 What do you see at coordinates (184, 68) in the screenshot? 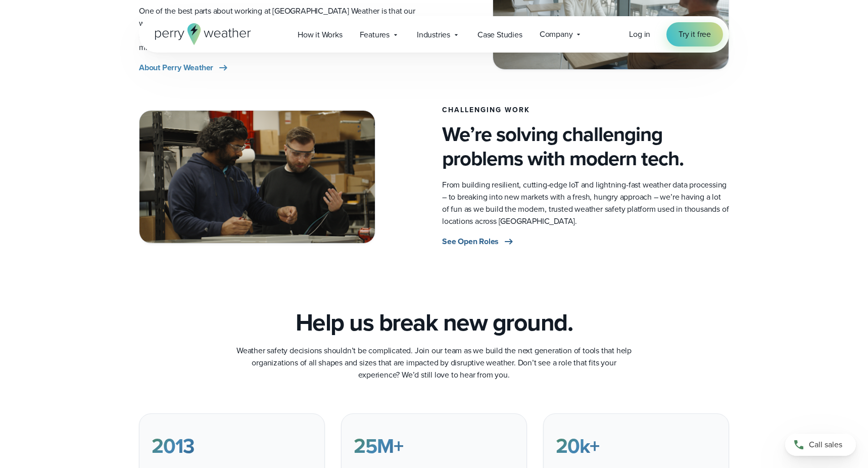
I see `a: About Perry Weather` at bounding box center [184, 68].